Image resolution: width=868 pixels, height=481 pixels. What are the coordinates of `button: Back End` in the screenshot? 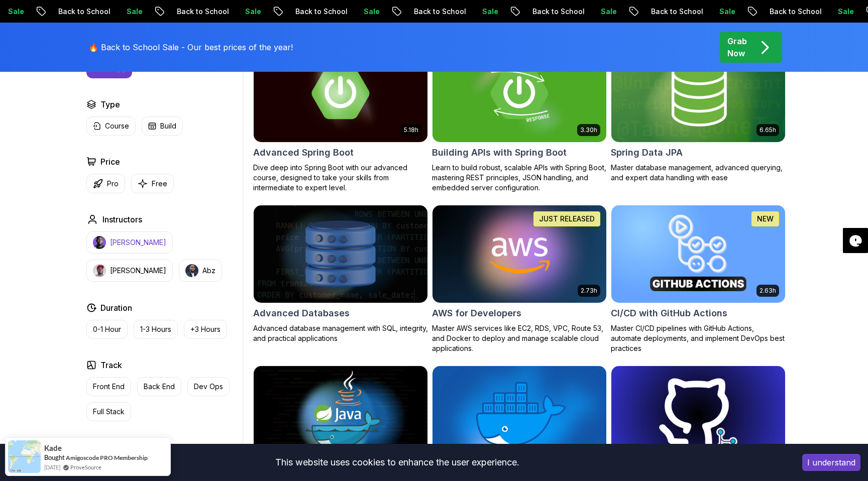 It's located at (159, 387).